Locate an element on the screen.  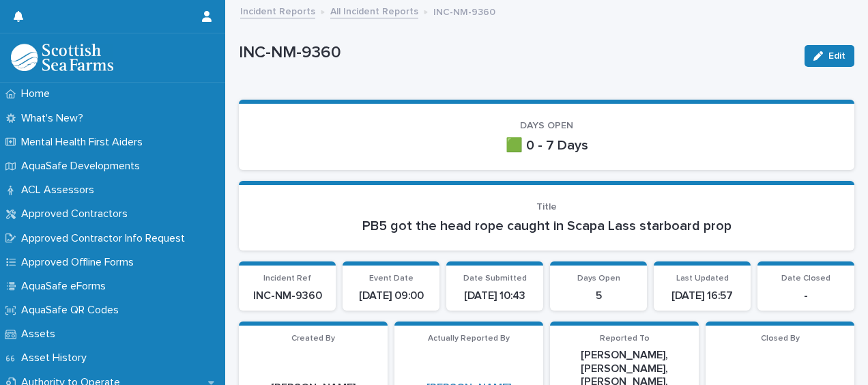
p: Mental Health First Aiders is located at coordinates (85, 142).